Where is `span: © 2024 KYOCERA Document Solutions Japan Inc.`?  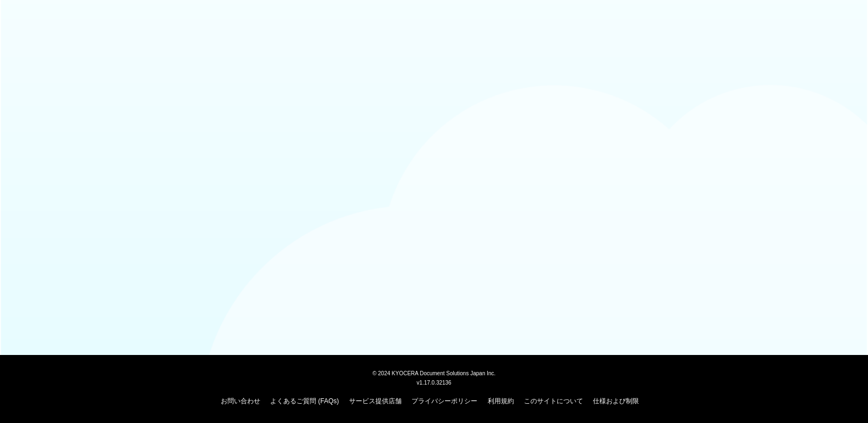 span: © 2024 KYOCERA Document Solutions Japan Inc. is located at coordinates (434, 372).